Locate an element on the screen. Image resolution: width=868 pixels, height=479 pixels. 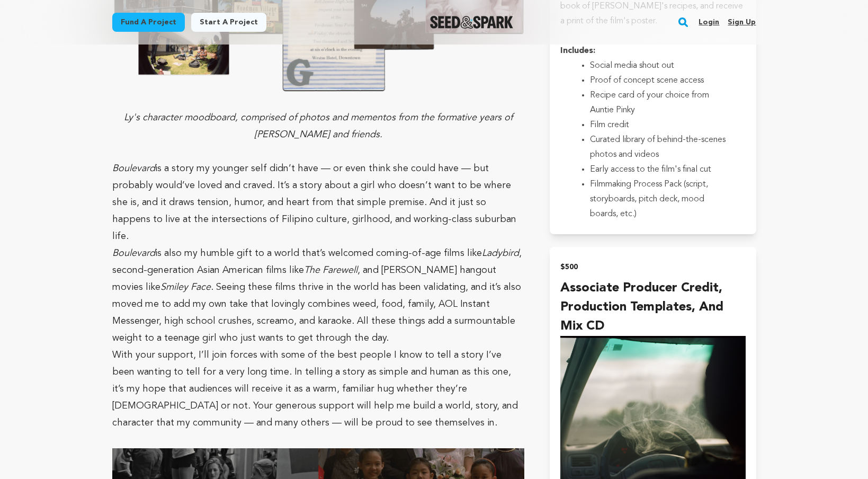
a: Fund a project is located at coordinates (148, 22).